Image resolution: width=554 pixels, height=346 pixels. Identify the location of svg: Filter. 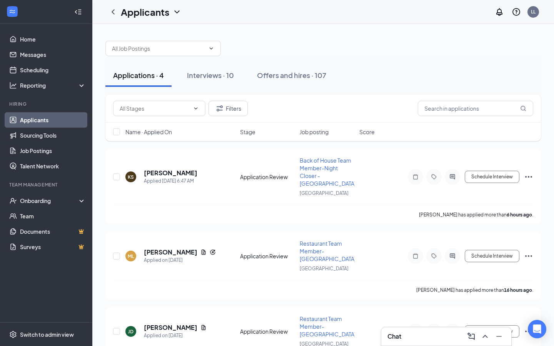
(220, 109).